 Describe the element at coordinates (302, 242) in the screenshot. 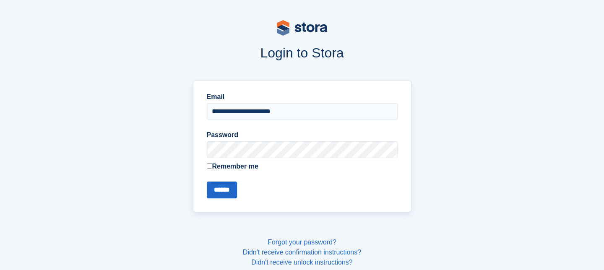

I see `a: Forgot your password?` at that location.